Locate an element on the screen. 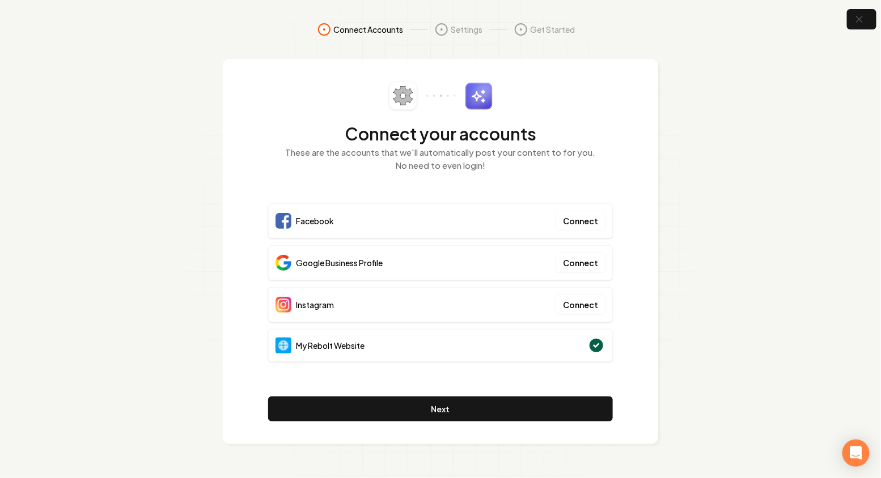 The image size is (881, 478). span: Instagram is located at coordinates (315, 305).